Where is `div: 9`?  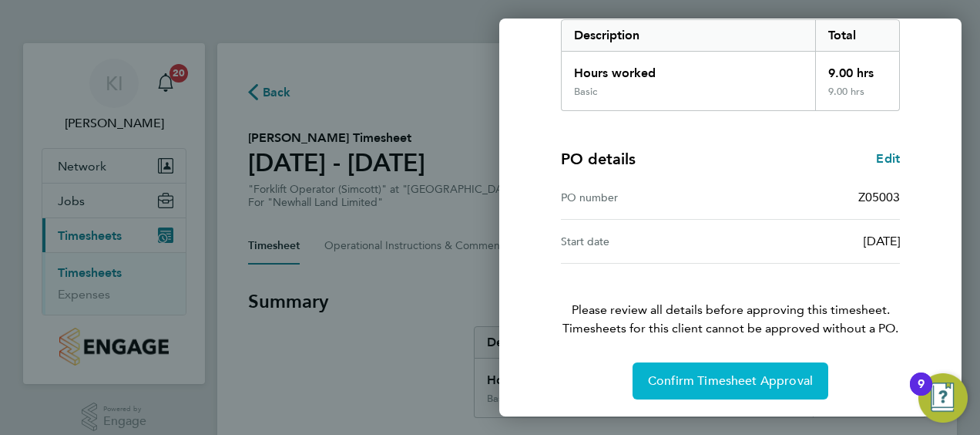
div: 9 is located at coordinates (920, 394).